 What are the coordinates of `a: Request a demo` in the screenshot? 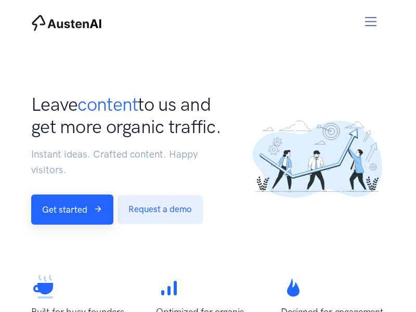 It's located at (160, 209).